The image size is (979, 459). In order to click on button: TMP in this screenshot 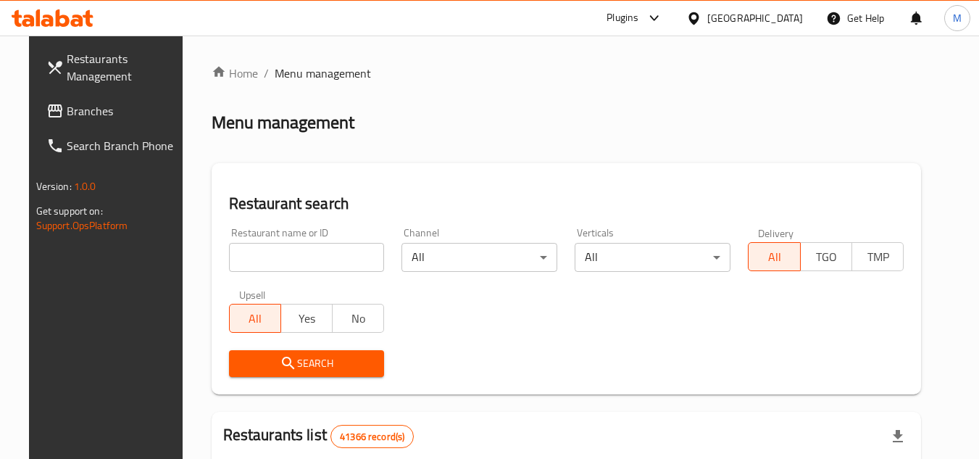, I will do `click(878, 257)`.